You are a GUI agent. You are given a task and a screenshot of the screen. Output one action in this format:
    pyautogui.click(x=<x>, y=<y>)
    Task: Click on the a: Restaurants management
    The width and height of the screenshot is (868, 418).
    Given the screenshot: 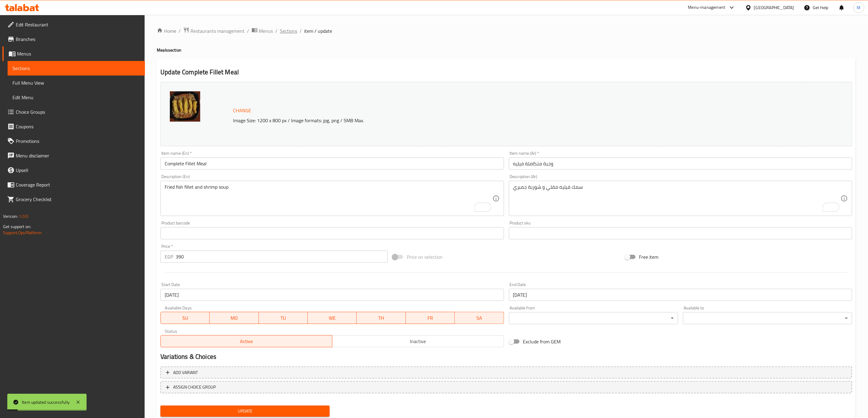 What is the action you would take?
    pyautogui.click(x=214, y=31)
    